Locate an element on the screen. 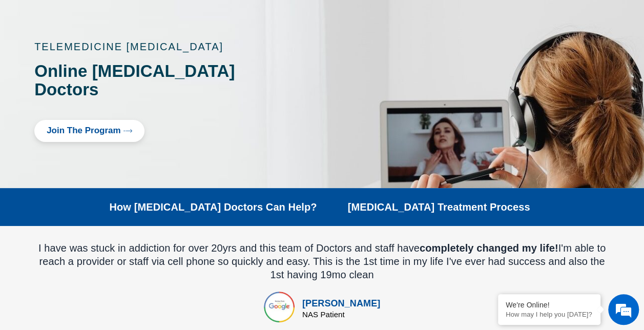 Image resolution: width=644 pixels, height=330 pixels. a: Join The Program is located at coordinates (89, 131).